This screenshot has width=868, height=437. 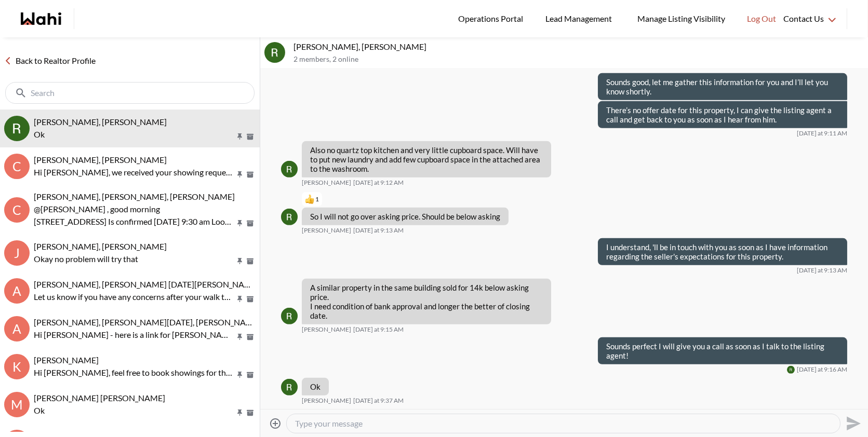 I want to click on p: So I will not go over asking price. Should be below asking, so click(x=406, y=216).